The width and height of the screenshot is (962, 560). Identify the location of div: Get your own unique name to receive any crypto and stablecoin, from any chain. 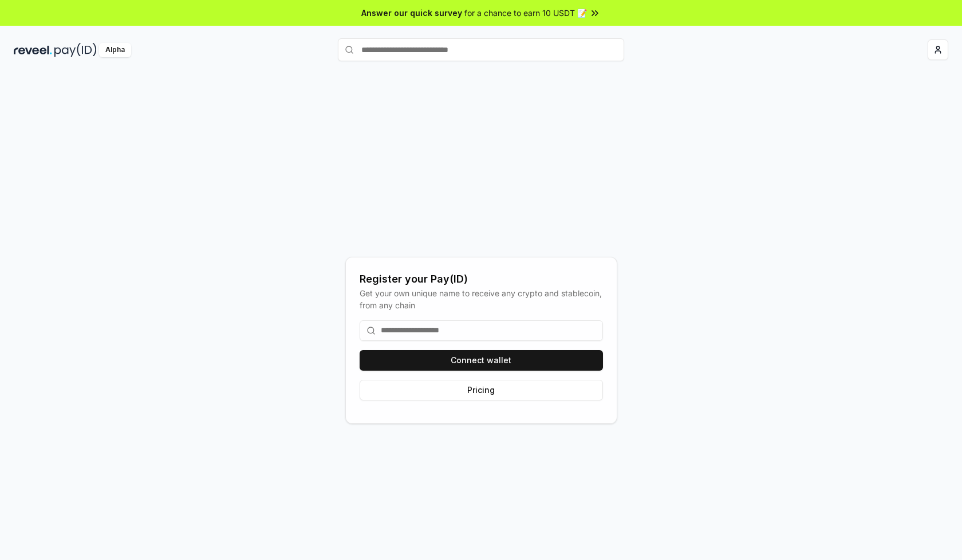
(481, 299).